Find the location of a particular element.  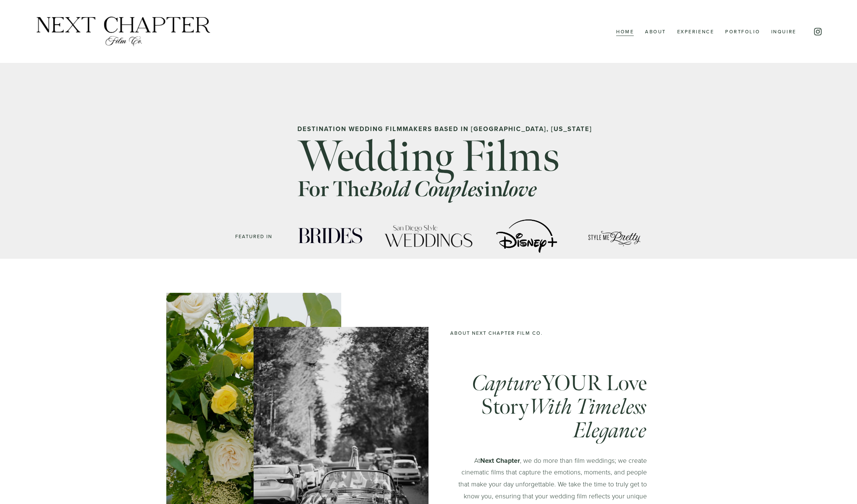

a: Instagram is located at coordinates (818, 31).